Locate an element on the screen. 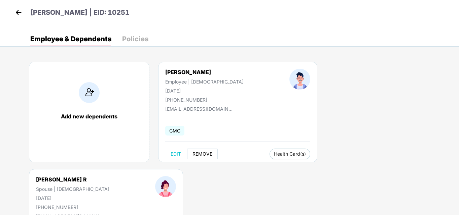 This screenshot has height=215, width=459. span: REMOVE is located at coordinates (202, 154).